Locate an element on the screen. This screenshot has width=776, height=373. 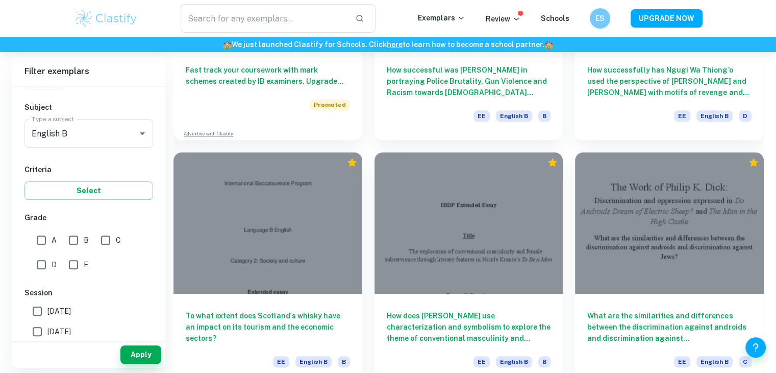
a: Schools is located at coordinates (555, 18).